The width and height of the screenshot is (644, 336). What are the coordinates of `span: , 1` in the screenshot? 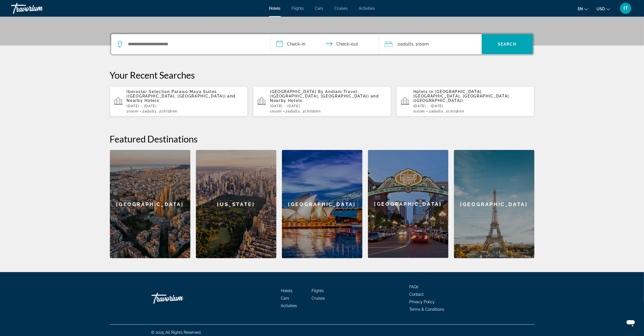 It's located at (422, 44).